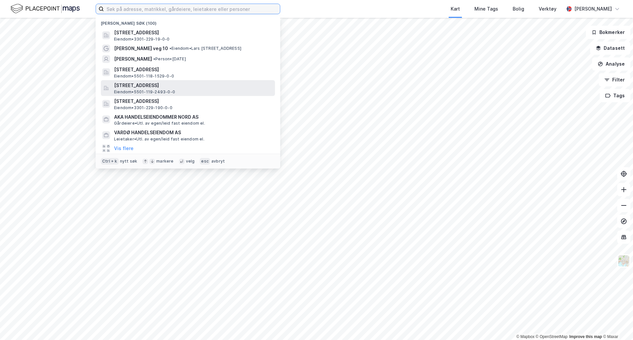  Describe the element at coordinates (159, 139) in the screenshot. I see `span: Leietaker • Utl. av egen/leid fast eiendom el.` at that location.